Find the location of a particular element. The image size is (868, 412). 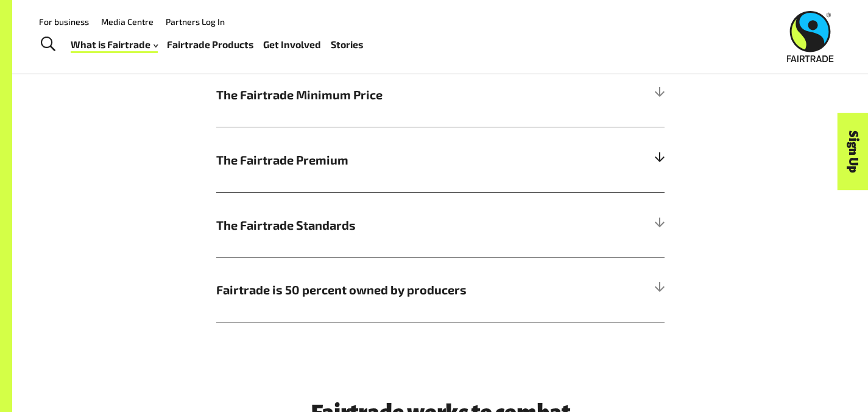

span: The Fairtrade Premium is located at coordinates (384, 160).